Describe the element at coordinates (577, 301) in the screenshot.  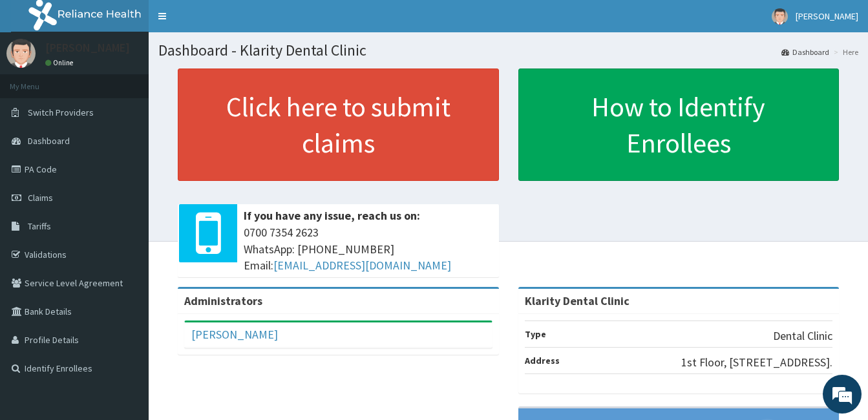
I see `strong: Klarity Dental Clinic` at that location.